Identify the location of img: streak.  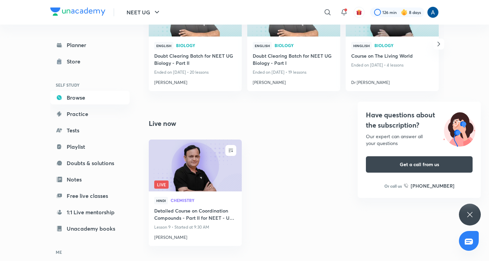
(404, 12).